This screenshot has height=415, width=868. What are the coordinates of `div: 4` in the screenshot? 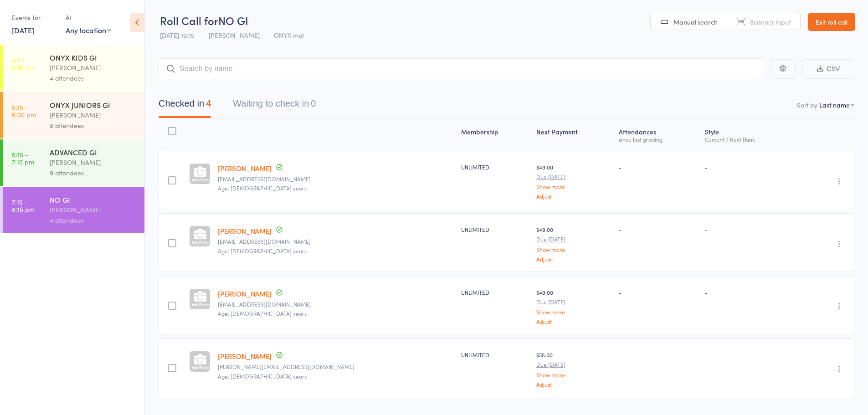 It's located at (208, 104).